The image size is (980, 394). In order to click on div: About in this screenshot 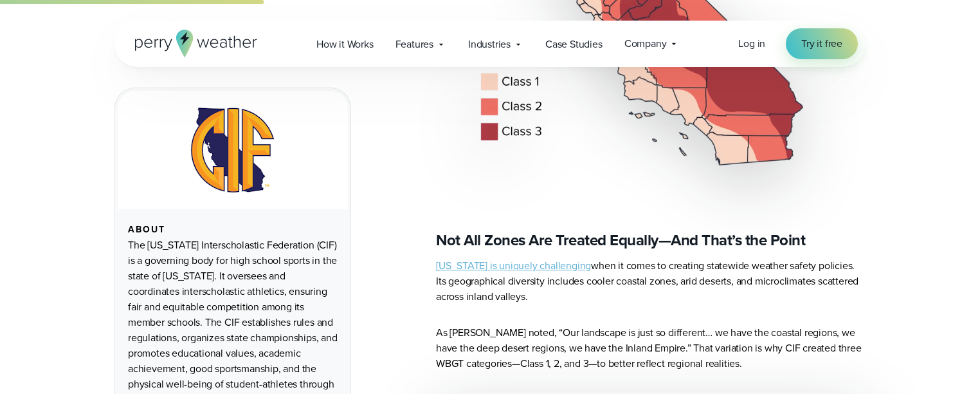, I will do `click(233, 229)`.